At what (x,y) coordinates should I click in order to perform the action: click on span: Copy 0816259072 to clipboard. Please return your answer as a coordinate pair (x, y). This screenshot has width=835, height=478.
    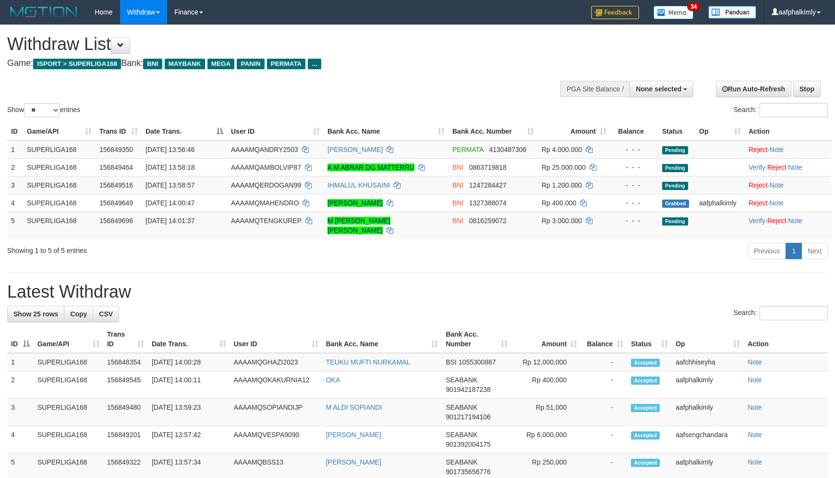
    Looking at the image, I should click on (488, 221).